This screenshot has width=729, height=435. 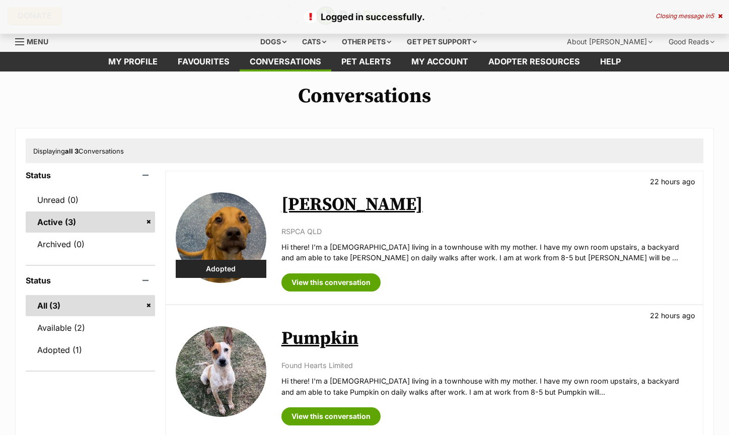 I want to click on div: Get pet support, so click(x=442, y=42).